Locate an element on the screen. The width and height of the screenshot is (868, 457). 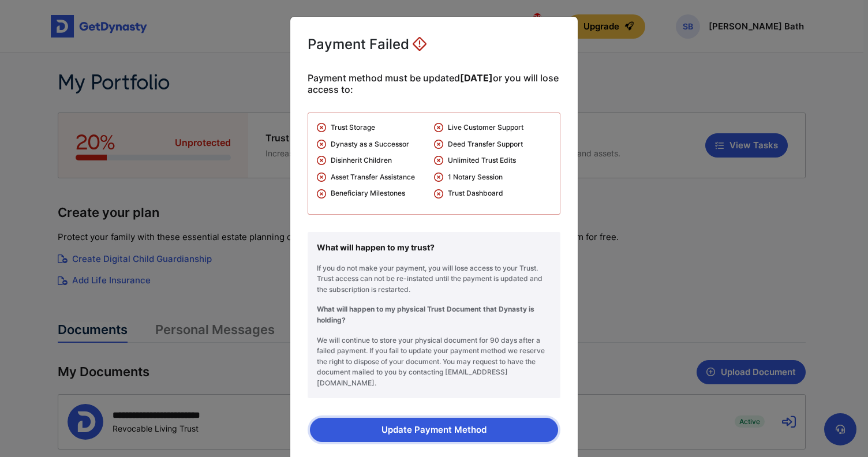
li: Trust Storage is located at coordinates (375, 130).